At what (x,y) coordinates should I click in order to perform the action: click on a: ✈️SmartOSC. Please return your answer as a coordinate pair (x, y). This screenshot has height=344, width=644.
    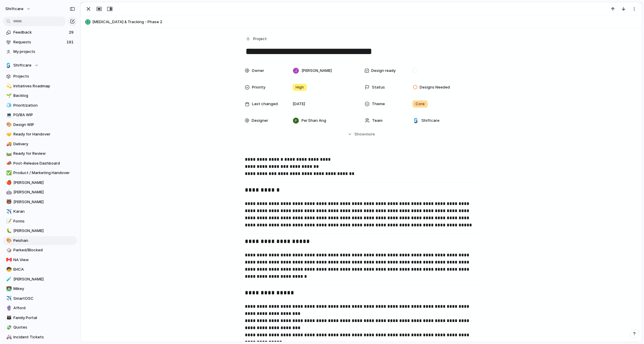
    Looking at the image, I should click on (40, 299).